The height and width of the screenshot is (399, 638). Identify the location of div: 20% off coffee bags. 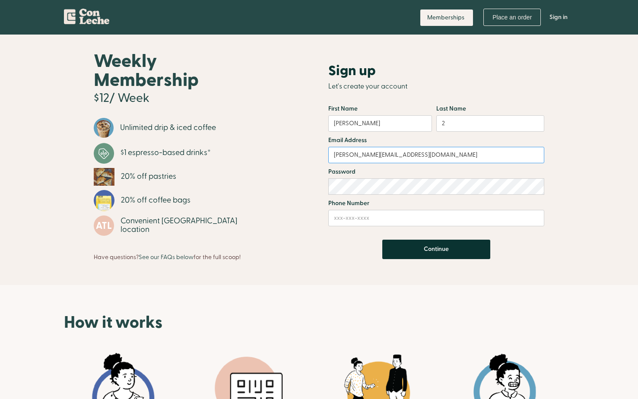
(155, 200).